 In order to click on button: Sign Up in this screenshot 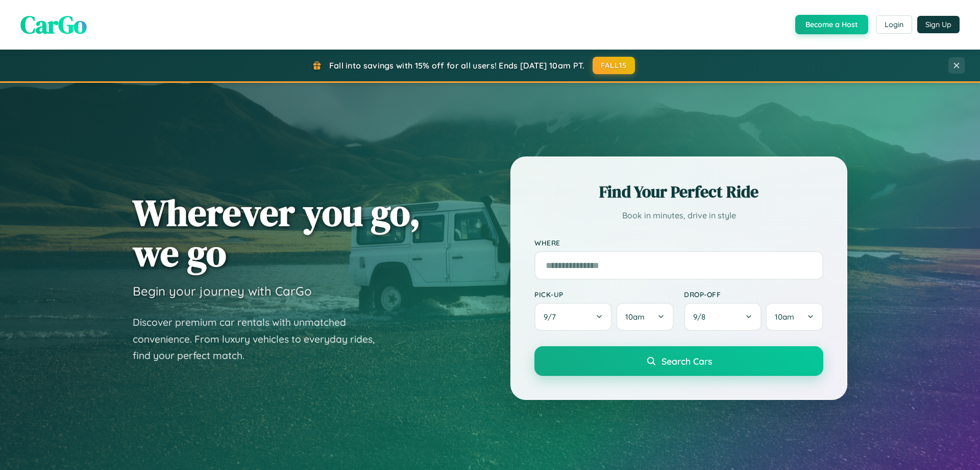, I will do `click(938, 25)`.